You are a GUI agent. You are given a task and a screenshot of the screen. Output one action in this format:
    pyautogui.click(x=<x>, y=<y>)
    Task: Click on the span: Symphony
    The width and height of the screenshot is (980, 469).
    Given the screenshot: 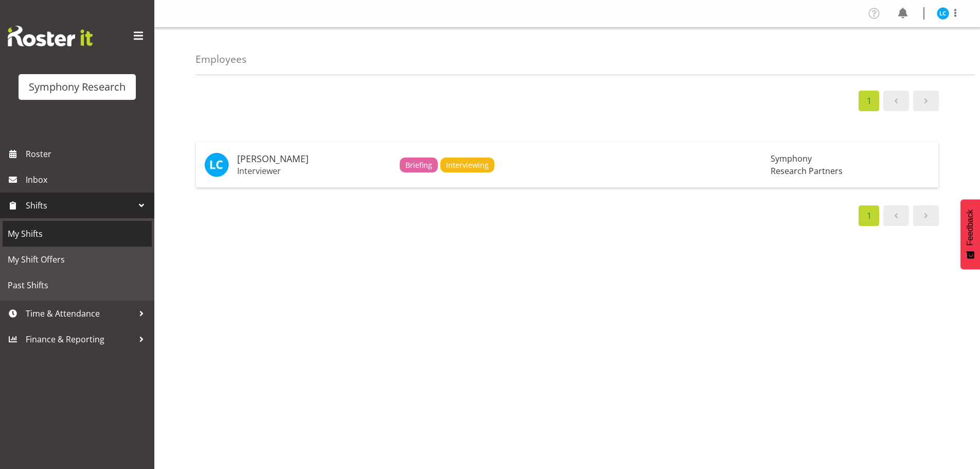 What is the action you would take?
    pyautogui.click(x=791, y=158)
    